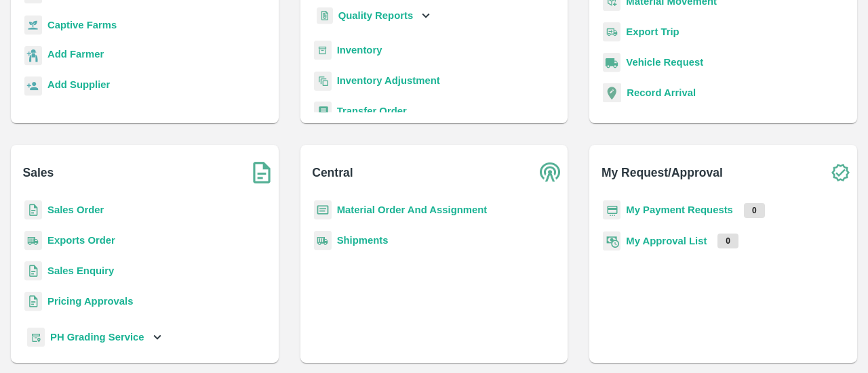 Image resolution: width=868 pixels, height=373 pixels. What do you see at coordinates (81, 271) in the screenshot?
I see `a: Sales Enquiry` at bounding box center [81, 271].